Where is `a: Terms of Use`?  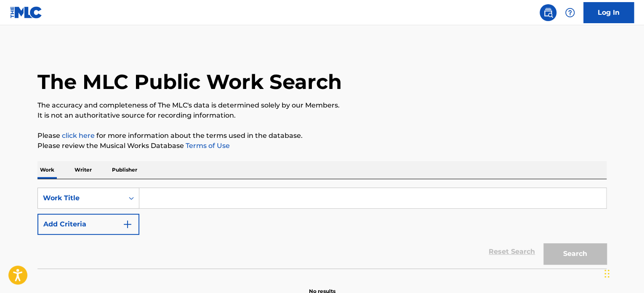 a: Terms of Use is located at coordinates (206, 145).